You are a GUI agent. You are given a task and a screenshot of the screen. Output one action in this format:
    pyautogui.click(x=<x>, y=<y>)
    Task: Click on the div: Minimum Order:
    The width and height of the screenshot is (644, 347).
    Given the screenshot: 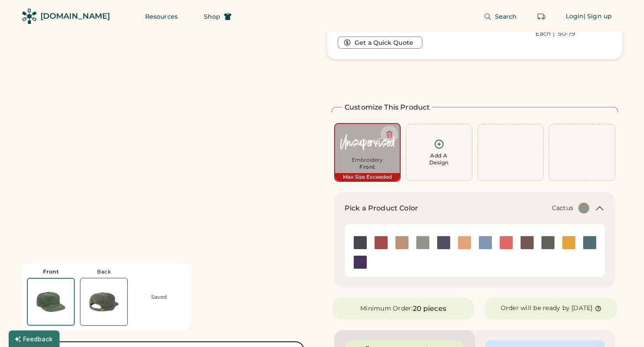 What is the action you would take?
    pyautogui.click(x=386, y=309)
    